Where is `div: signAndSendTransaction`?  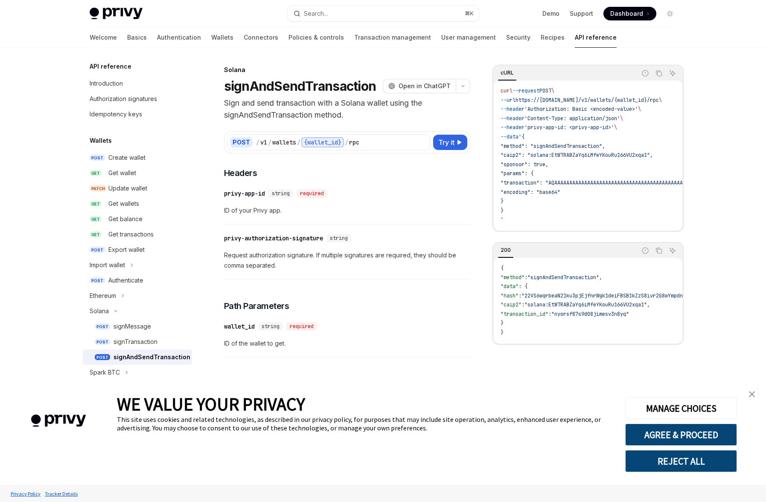 div: signAndSendTransaction is located at coordinates (152, 357).